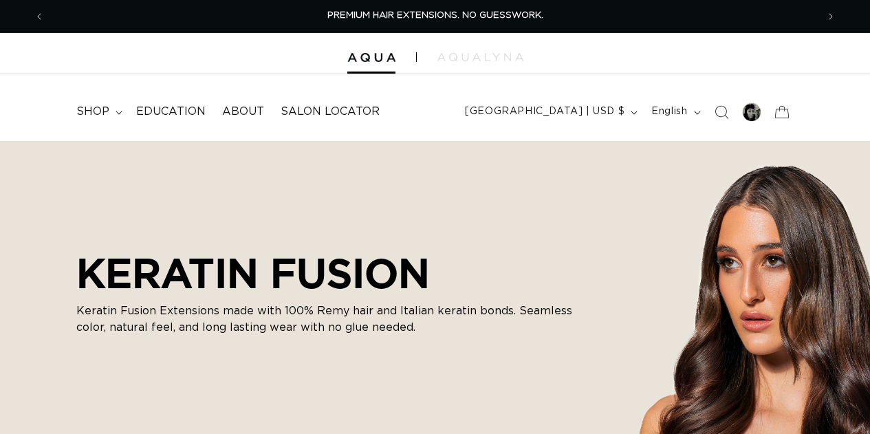  I want to click on span: Salon Locator, so click(330, 111).